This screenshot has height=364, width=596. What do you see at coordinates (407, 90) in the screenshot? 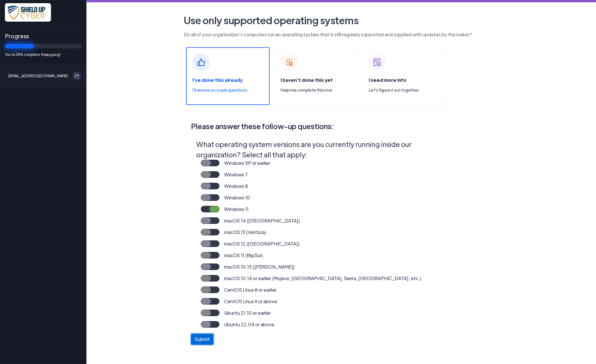
I see `p: Let's figure it out together.` at bounding box center [407, 90].